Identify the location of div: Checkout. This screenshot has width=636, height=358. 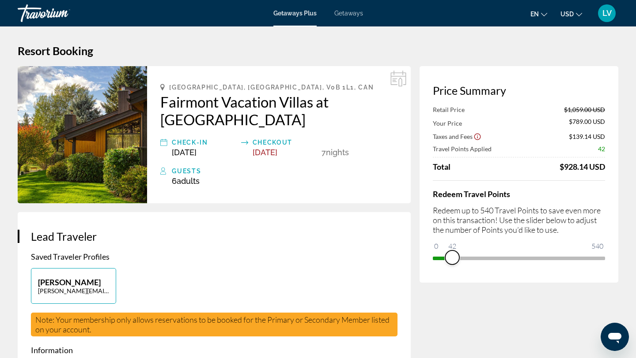
(285, 143).